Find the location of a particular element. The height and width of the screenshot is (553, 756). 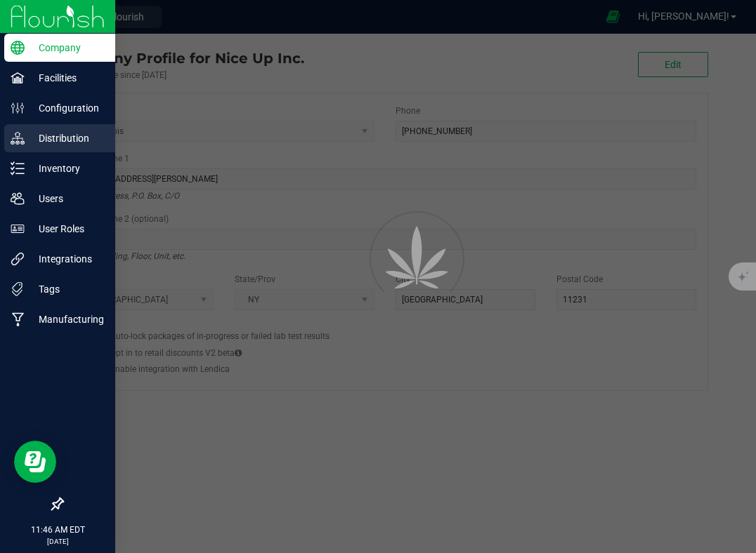

inline-svg: Inventory is located at coordinates (18, 168).